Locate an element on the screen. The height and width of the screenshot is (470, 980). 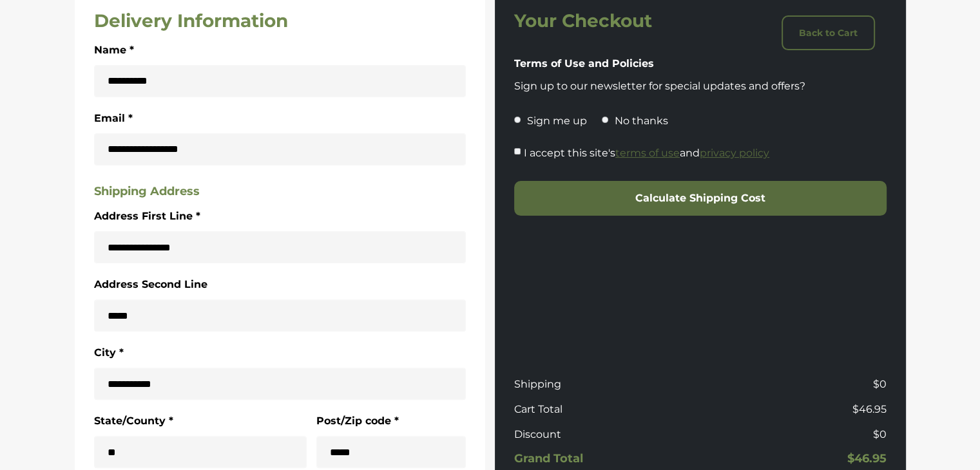
p: Cart Total is located at coordinates (604, 409).